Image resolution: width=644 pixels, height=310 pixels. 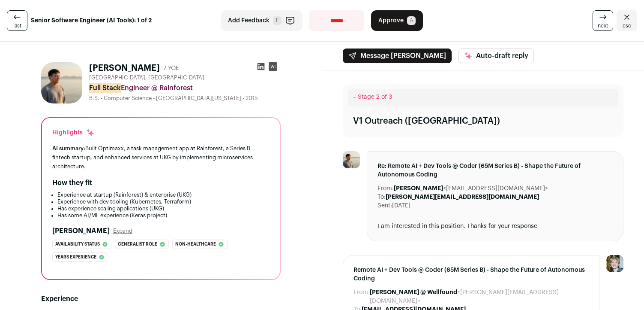 What do you see at coordinates (105, 88) in the screenshot?
I see `mark: Full Stack` at bounding box center [105, 88].